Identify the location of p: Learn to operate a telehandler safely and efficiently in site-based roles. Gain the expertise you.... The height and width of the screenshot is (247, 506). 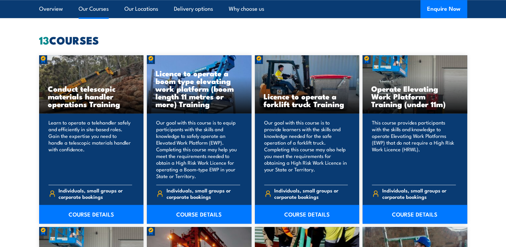
(90, 149).